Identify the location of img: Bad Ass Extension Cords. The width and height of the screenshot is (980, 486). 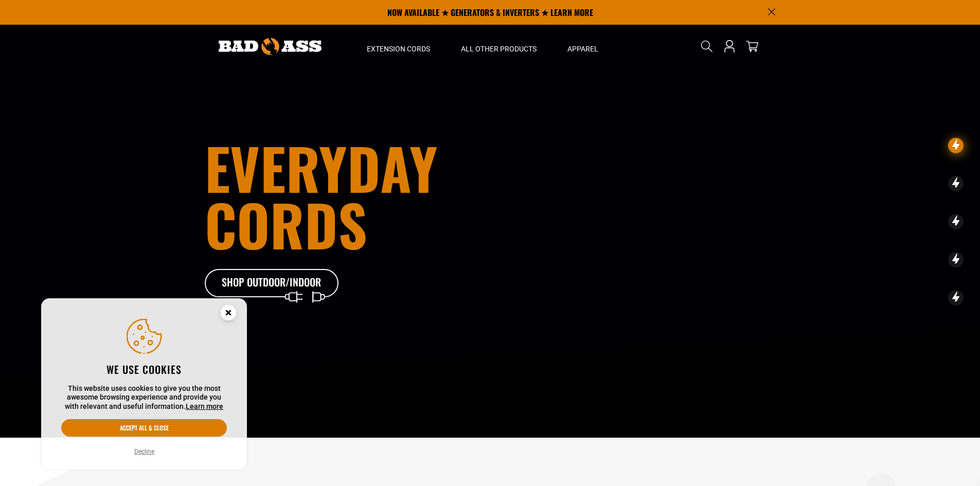
(270, 46).